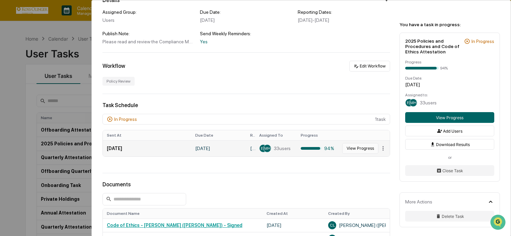 The height and width of the screenshot is (236, 511). Describe the element at coordinates (8, 8) in the screenshot. I see `button: Open customer support` at that location.